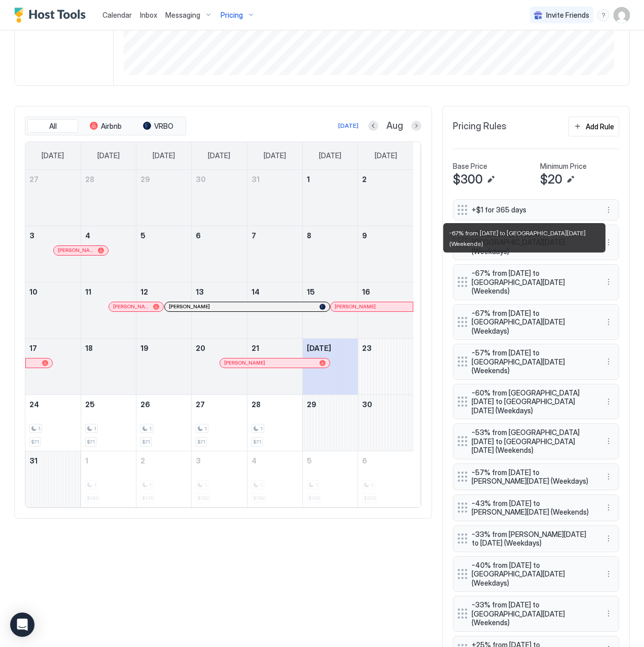 The image size is (644, 647). What do you see at coordinates (479, 126) in the screenshot?
I see `span: Pricing Rules` at bounding box center [479, 126].